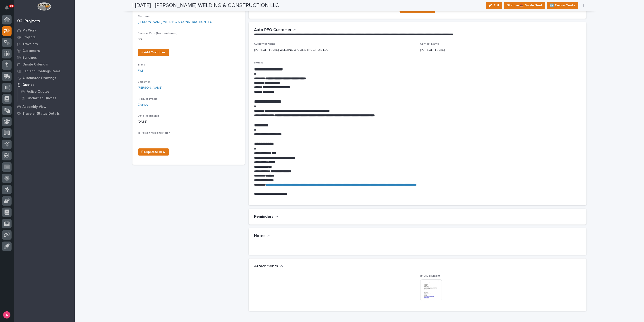 This screenshot has height=322, width=644. What do you see at coordinates (44, 30) in the screenshot?
I see `a: My Work` at bounding box center [44, 30].